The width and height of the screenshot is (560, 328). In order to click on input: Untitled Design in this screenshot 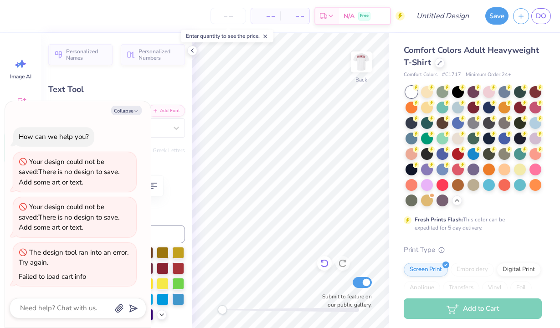, I will do `click(442, 16)`.